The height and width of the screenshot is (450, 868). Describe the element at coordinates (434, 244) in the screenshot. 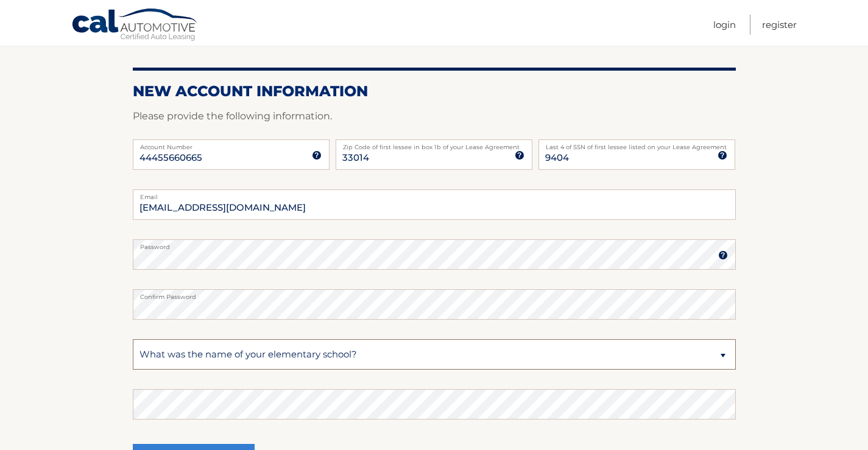

I see `label: Password` at that location.